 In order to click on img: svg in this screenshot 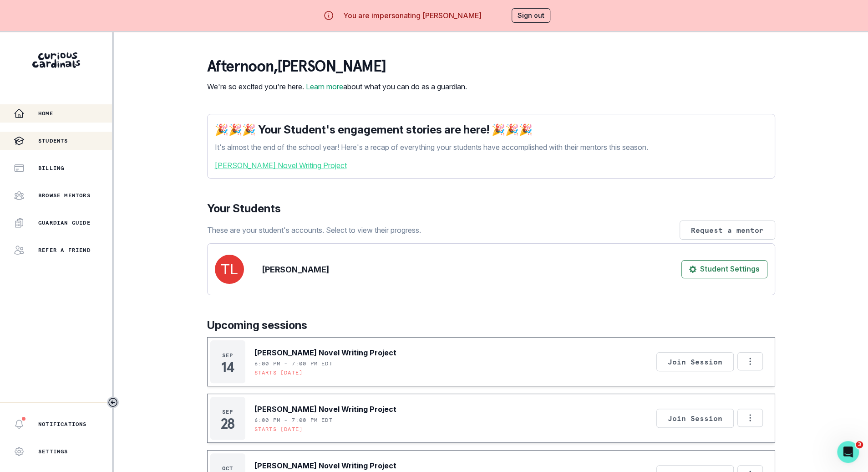, I will do `click(229, 269)`.